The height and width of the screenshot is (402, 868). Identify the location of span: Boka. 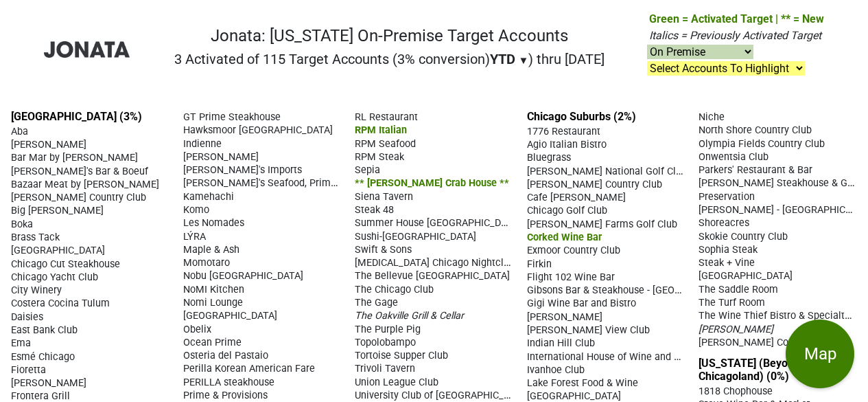
(22, 224).